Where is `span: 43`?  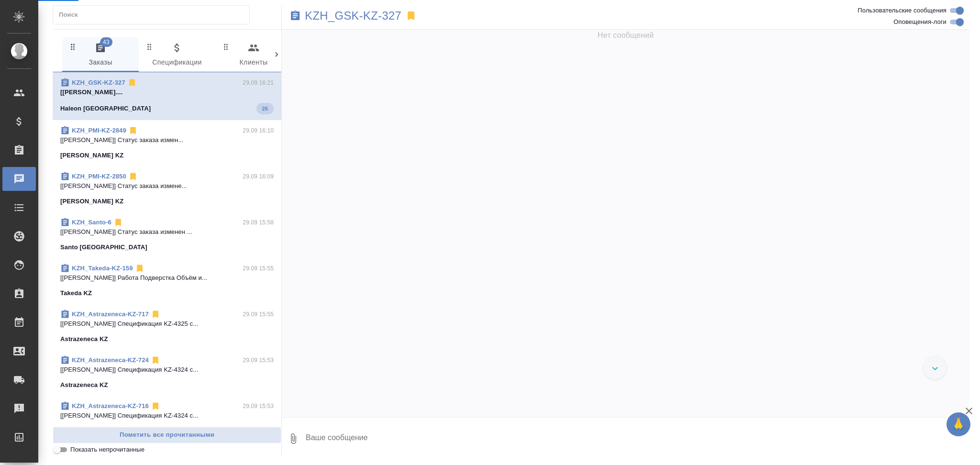
span: 43 is located at coordinates (106, 42).